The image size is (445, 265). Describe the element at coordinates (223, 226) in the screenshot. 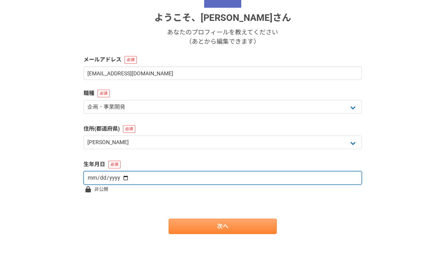

I see `a: 次へ` at that location.